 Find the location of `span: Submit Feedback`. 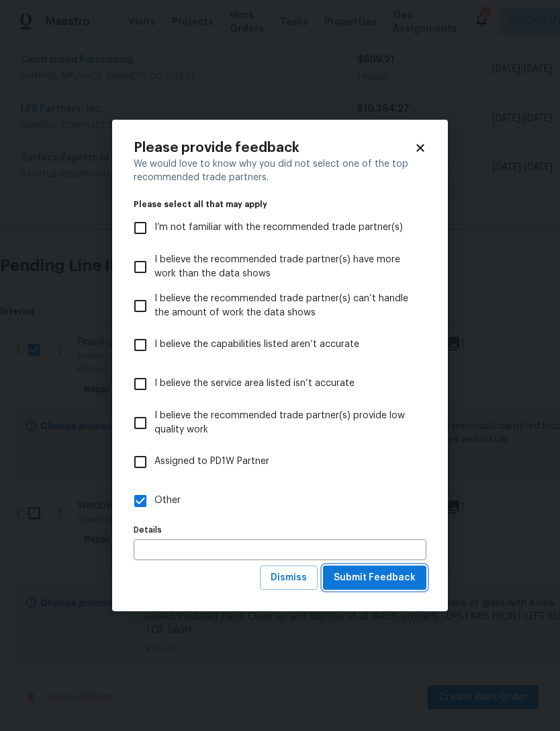

span: Submit Feedback is located at coordinates (375, 578).